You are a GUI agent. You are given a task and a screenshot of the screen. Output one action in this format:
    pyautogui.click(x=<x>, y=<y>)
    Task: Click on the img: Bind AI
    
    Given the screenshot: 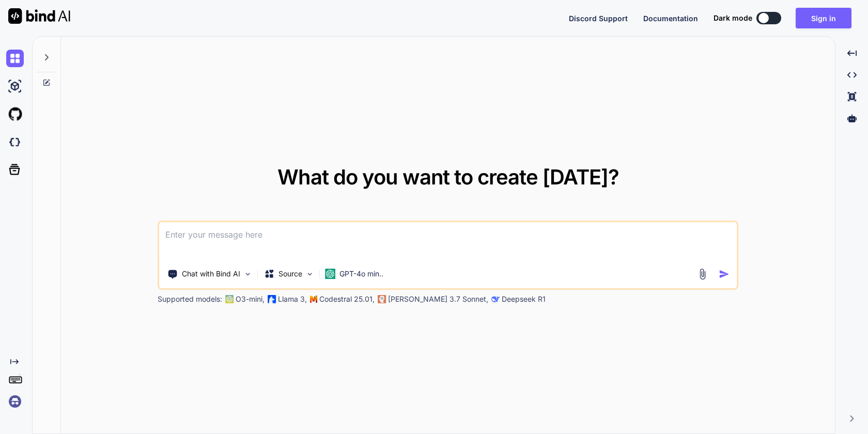 What is the action you would take?
    pyautogui.click(x=39, y=16)
    